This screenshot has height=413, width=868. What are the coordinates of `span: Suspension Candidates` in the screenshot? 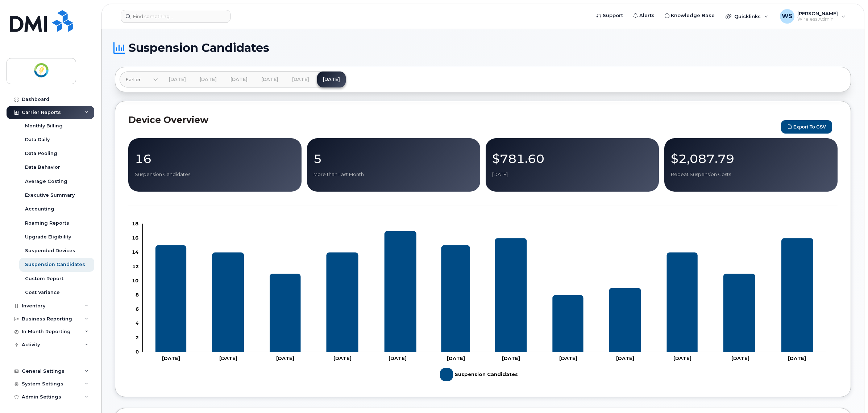 It's located at (199, 48).